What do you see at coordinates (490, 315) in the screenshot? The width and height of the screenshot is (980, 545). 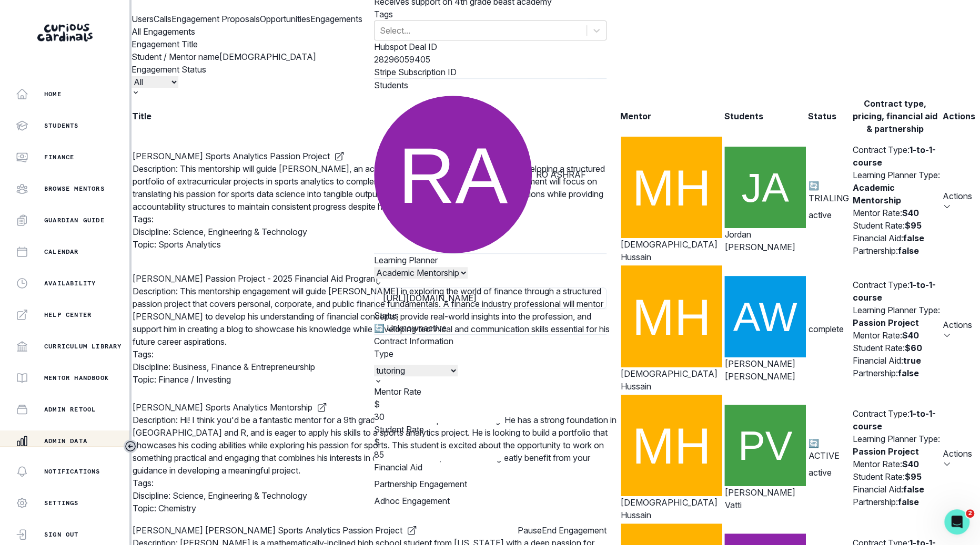 I see `h3: Status` at bounding box center [490, 315].